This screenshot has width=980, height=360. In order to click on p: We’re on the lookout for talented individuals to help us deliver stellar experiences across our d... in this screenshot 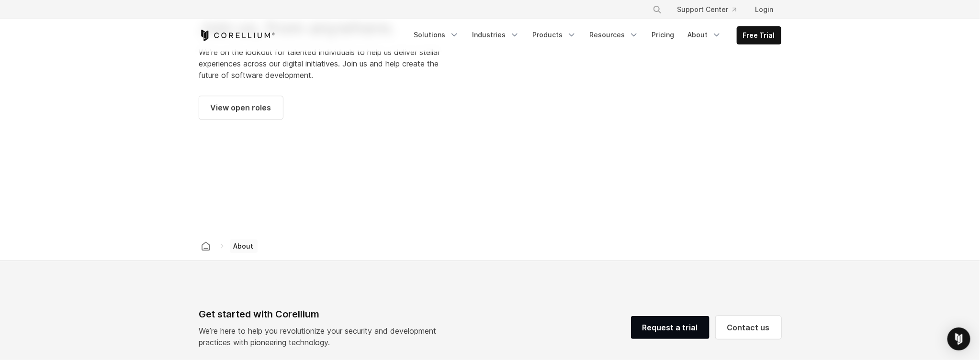, I will do `click(322, 64)`.